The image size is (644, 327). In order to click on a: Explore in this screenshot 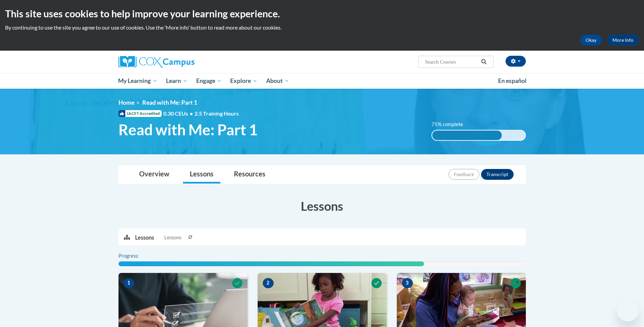, I will do `click(244, 81)`.